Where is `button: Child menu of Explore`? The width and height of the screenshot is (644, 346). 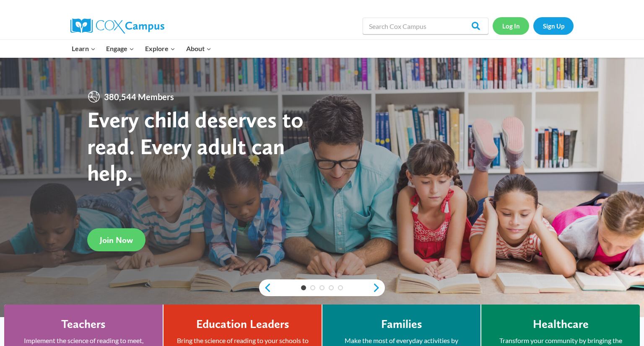
button: Child menu of Explore is located at coordinates (160, 48).